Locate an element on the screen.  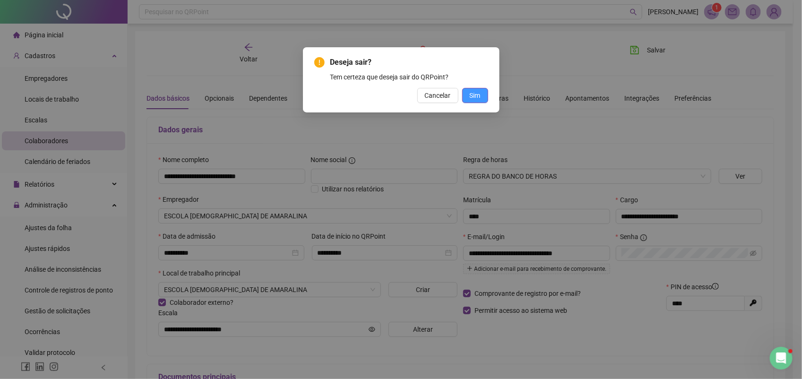
span: exclamation-circle is located at coordinates (320, 62).